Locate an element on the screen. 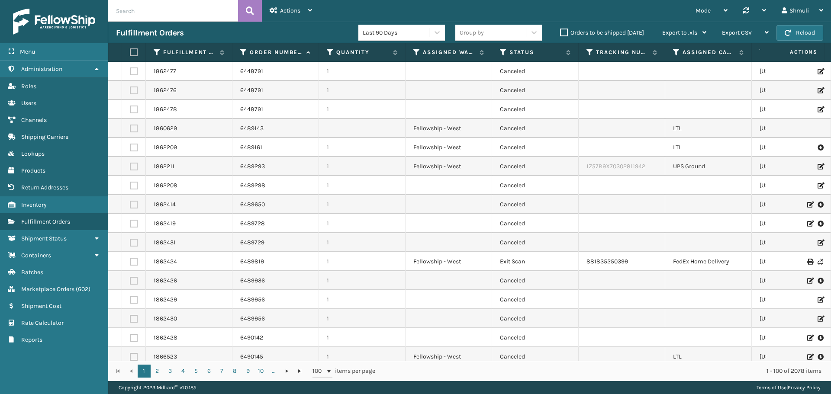 Image resolution: width=831 pixels, height=394 pixels. span: Lookups is located at coordinates (33, 154).